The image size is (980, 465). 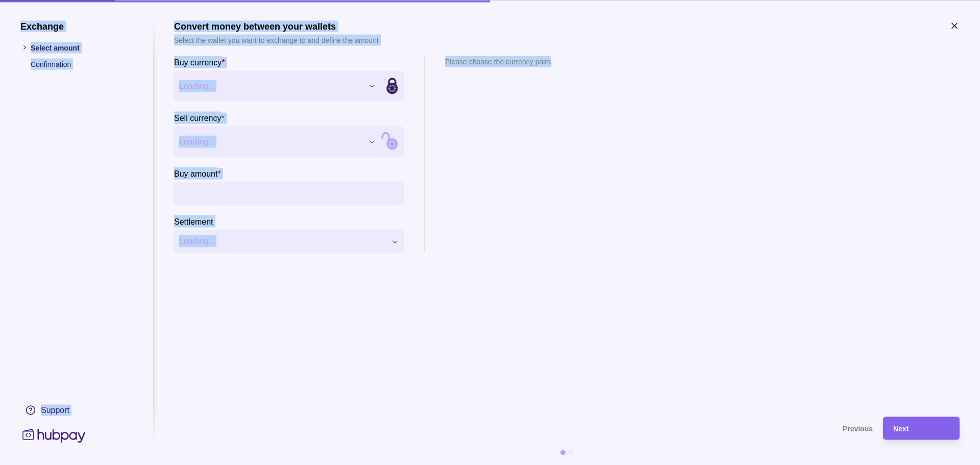 I want to click on button: Previous, so click(x=523, y=428).